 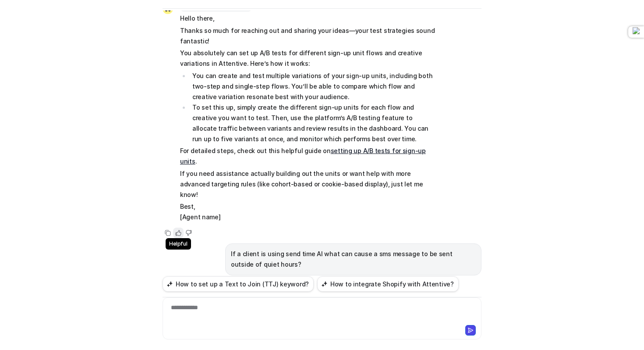 I want to click on span: Helpful, so click(x=178, y=244).